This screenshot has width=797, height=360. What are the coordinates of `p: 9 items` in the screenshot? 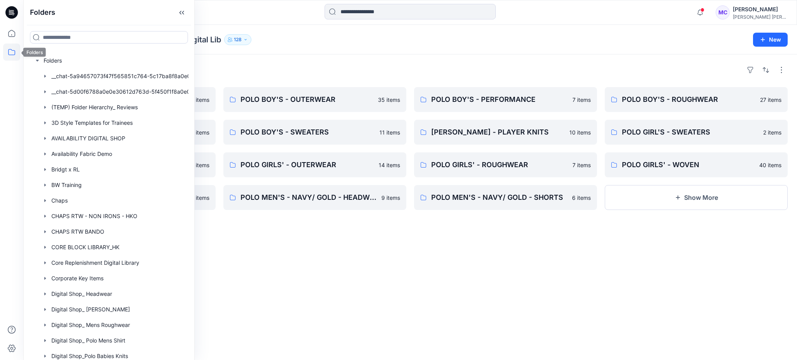 It's located at (391, 198).